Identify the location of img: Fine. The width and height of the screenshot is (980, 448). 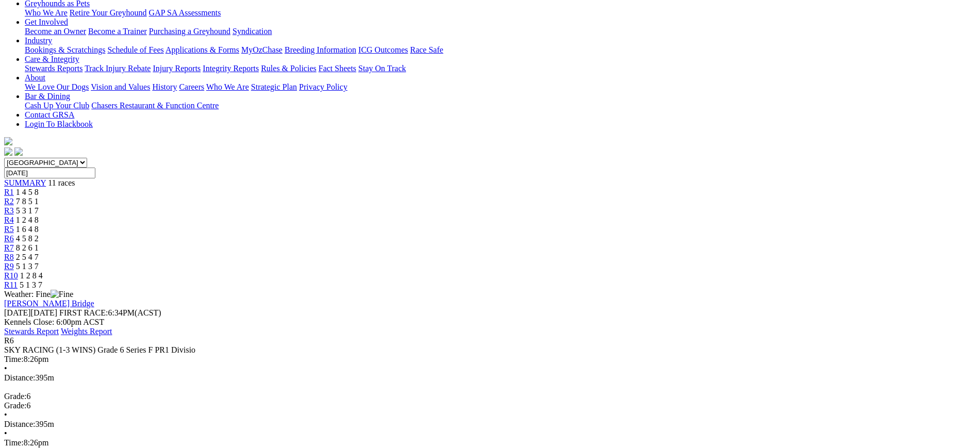
(62, 294).